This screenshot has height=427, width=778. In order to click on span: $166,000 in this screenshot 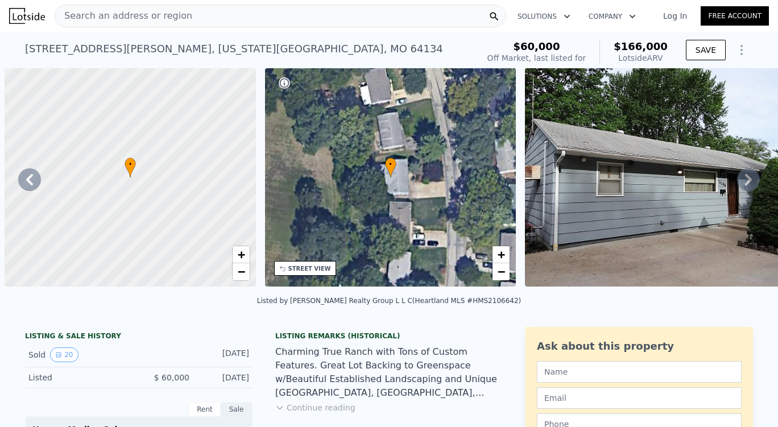, I will do `click(640, 46)`.